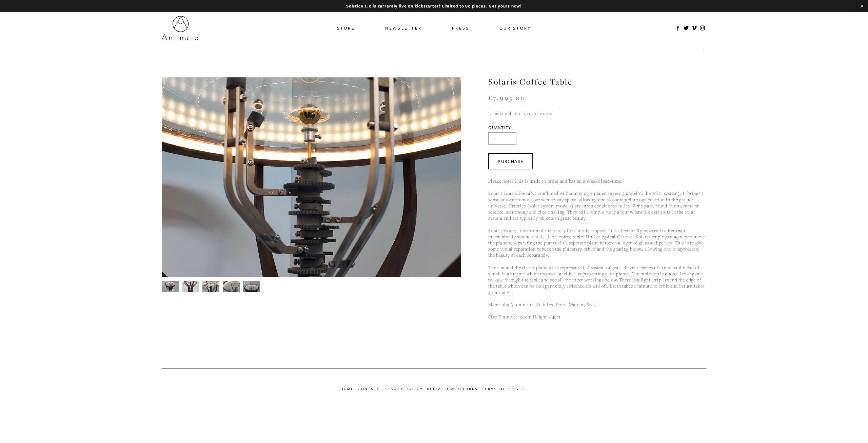  What do you see at coordinates (211, 286) in the screenshot?
I see `img: IMG_20230629_143512.jpg` at bounding box center [211, 286].